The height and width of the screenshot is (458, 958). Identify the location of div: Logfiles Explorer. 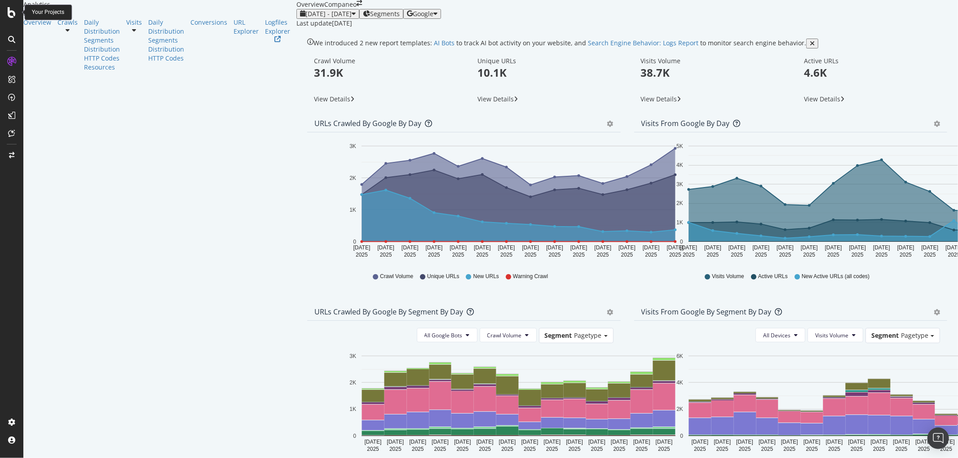
(277, 27).